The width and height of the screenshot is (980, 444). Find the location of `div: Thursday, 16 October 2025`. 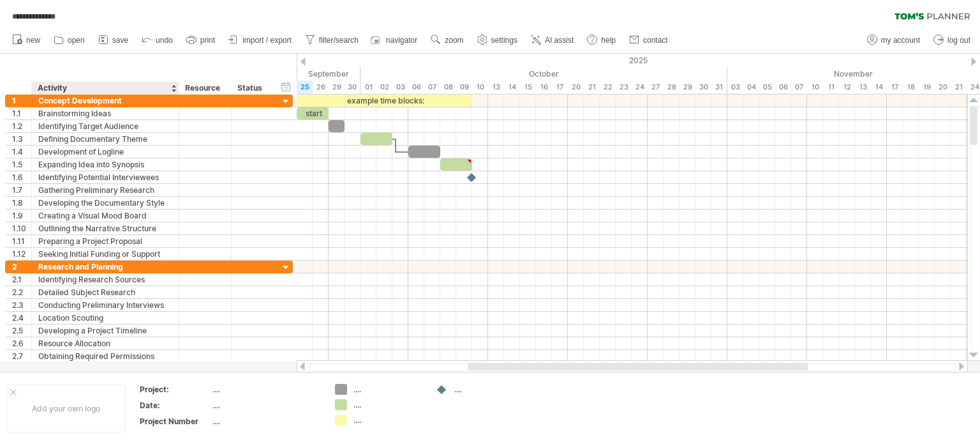

div: Thursday, 16 October 2025 is located at coordinates (544, 87).